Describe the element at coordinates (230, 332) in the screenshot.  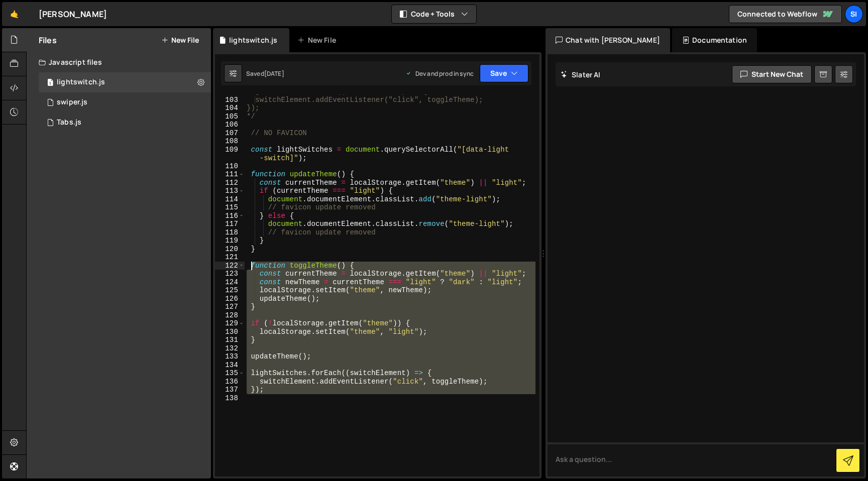
I see `div: 130` at that location.